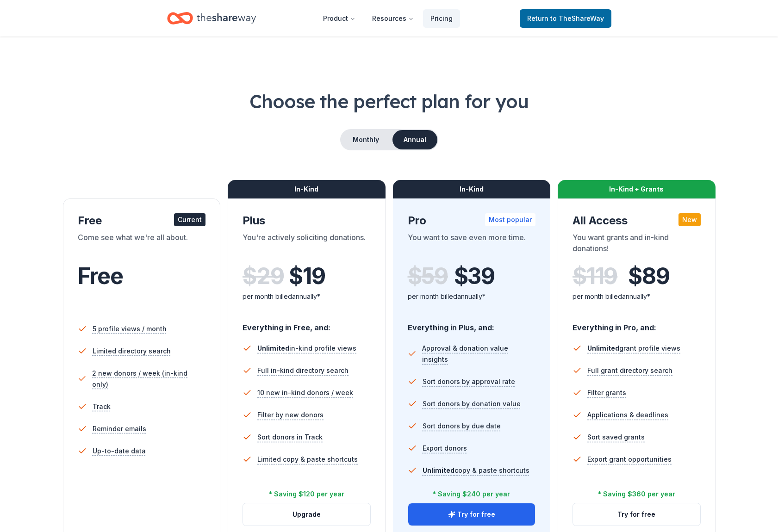 This screenshot has height=532, width=778. What do you see at coordinates (648, 276) in the screenshot?
I see `span: $ 89` at bounding box center [648, 276].